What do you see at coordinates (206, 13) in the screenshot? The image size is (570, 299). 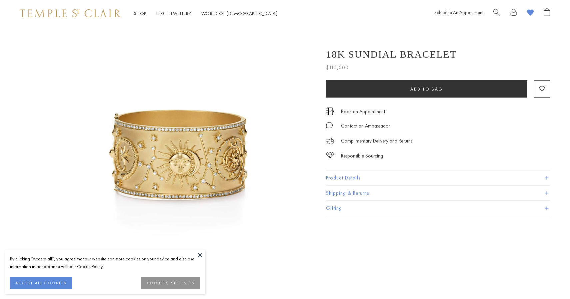 I see `nav: Main navigation` at bounding box center [206, 13].